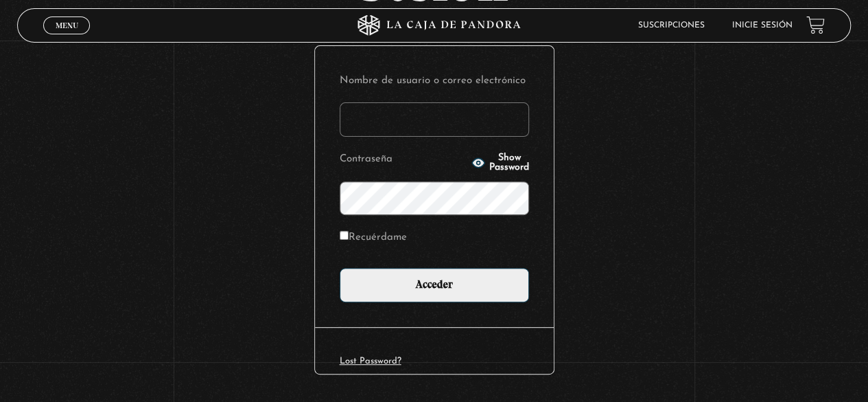 This screenshot has width=868, height=402. What do you see at coordinates (816, 25) in the screenshot?
I see `a: View your shopping cart` at bounding box center [816, 25].